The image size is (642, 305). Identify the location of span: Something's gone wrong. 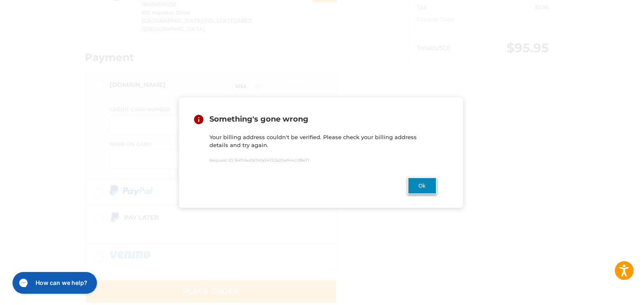
(259, 120).